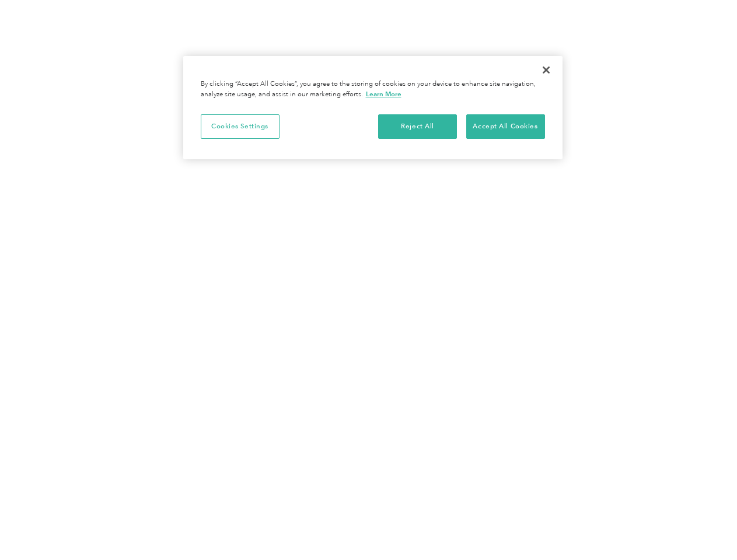  Describe the element at coordinates (373, 107) in the screenshot. I see `div: Cookie banner` at that location.